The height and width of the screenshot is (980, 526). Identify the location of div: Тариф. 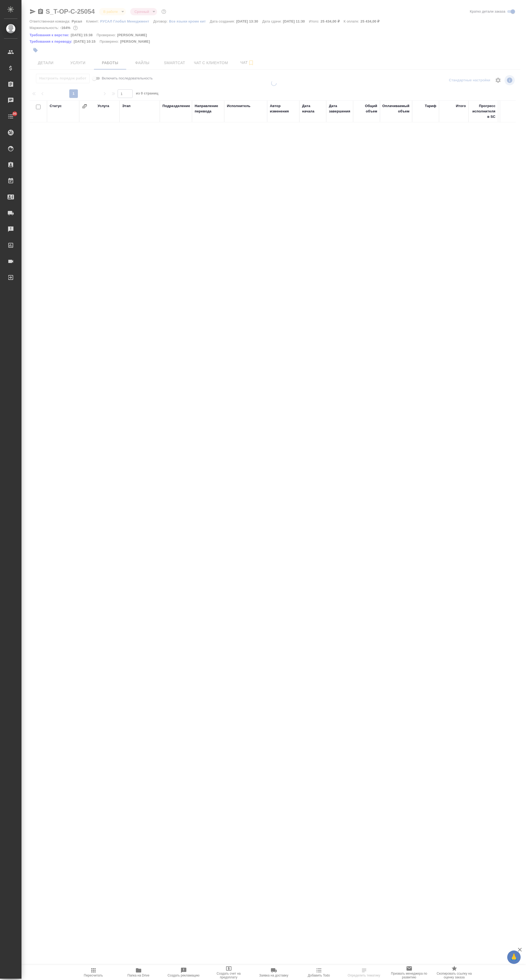
(431, 106).